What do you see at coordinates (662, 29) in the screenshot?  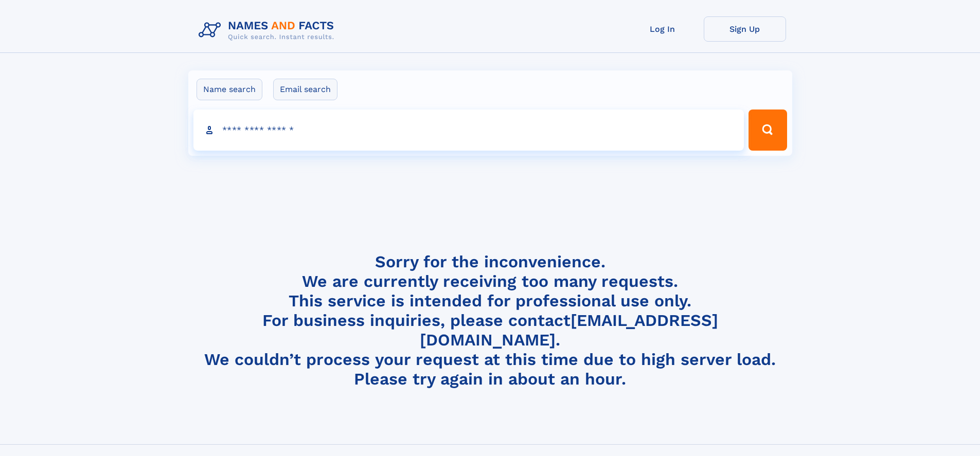 I see `a: Log In` at bounding box center [662, 29].